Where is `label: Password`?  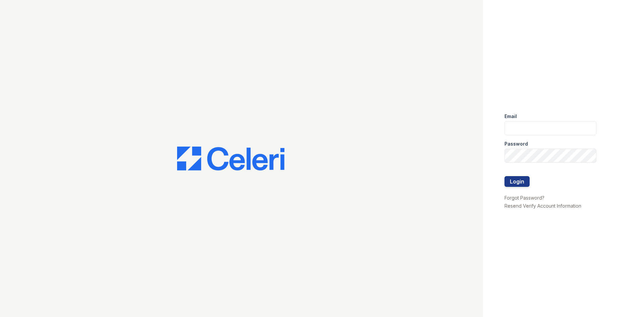
label: Password is located at coordinates (516, 144).